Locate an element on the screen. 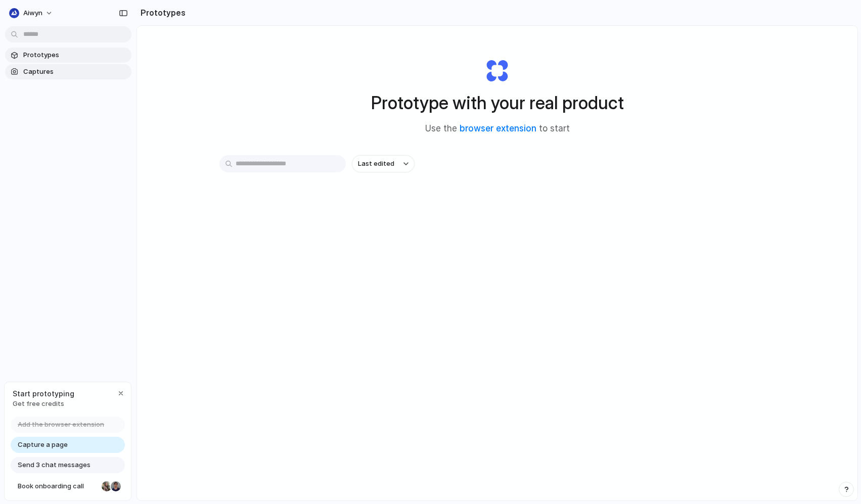  span: Last edited is located at coordinates (376, 164).